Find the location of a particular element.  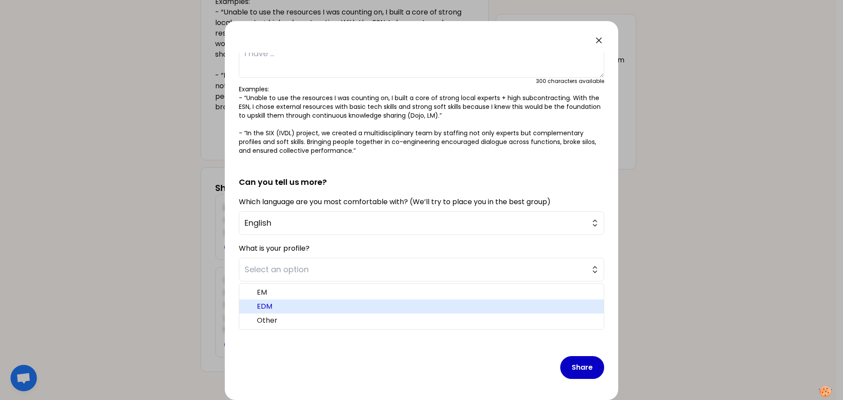

span: Other is located at coordinates (427, 321).